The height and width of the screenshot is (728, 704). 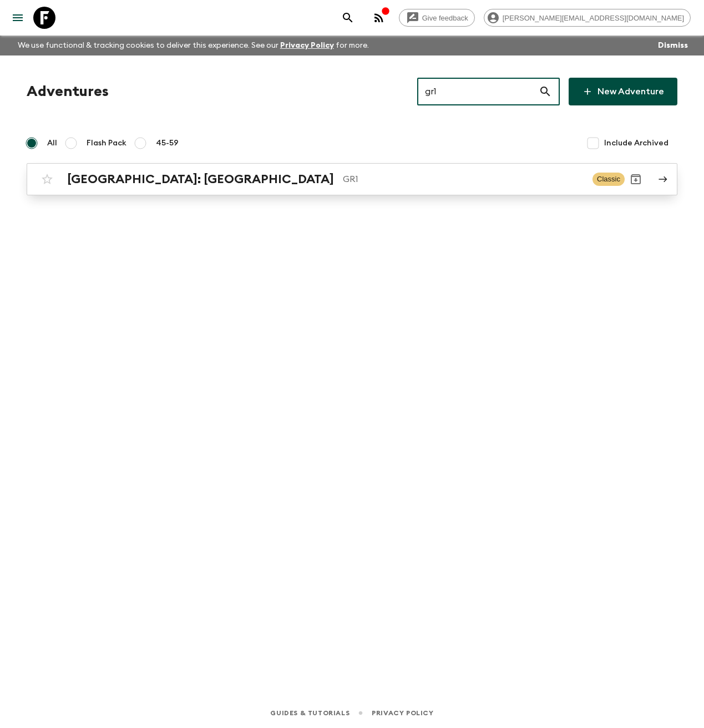 What do you see at coordinates (477, 92) in the screenshot?
I see `input: e.g. AR1, Argentina` at bounding box center [477, 92].